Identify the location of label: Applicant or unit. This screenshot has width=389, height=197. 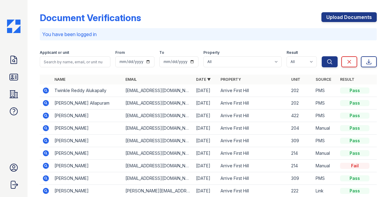
(55, 53).